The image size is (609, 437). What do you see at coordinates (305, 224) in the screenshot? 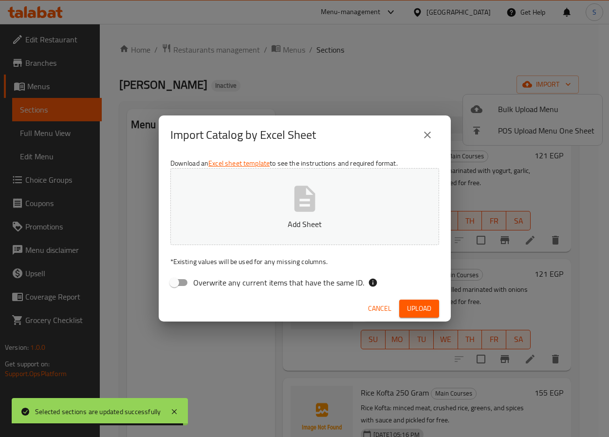
I see `p: Add Sheet` at bounding box center [305, 224].